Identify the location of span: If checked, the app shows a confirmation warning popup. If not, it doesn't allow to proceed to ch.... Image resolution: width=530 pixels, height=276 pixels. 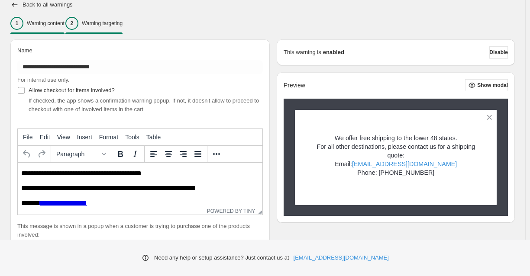
(144, 105).